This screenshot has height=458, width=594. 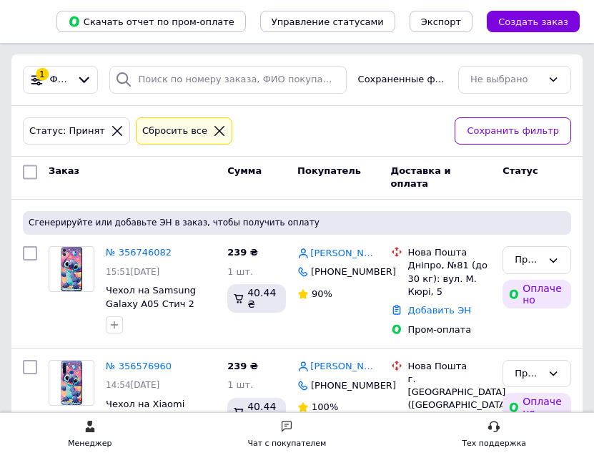 What do you see at coordinates (228, 79) in the screenshot?
I see `input: Поиск по номеру заказа, ФИО покупателя, номеру телефона, Email, номеру накладной` at bounding box center [228, 79].